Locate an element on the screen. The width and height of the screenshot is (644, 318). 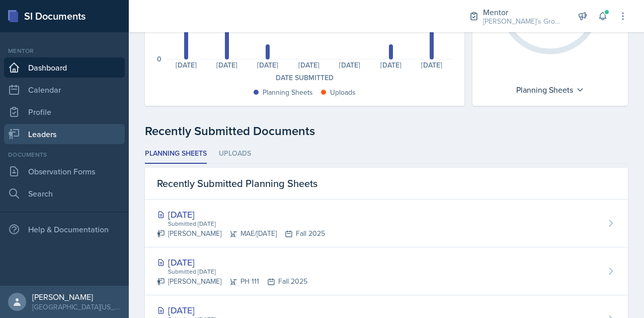
div: Help & Documentation is located at coordinates (64, 230).